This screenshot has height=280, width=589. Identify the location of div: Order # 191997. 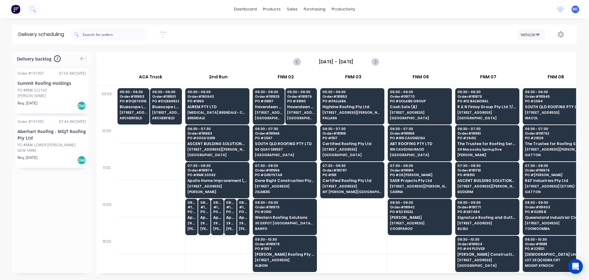
(31, 73).